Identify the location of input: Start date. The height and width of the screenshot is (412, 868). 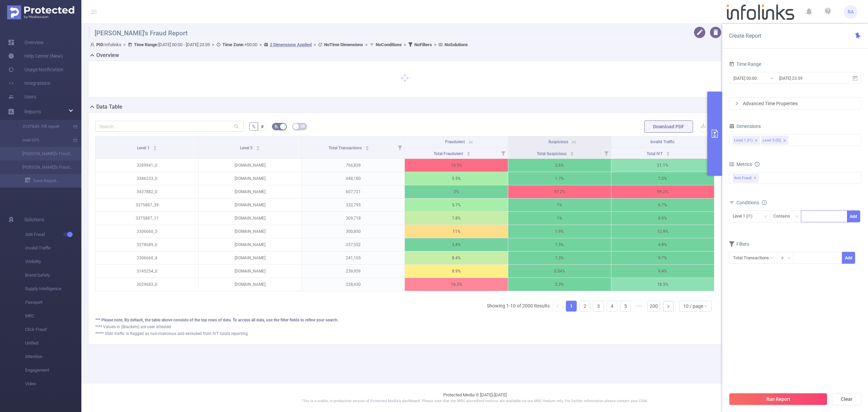
(761, 78).